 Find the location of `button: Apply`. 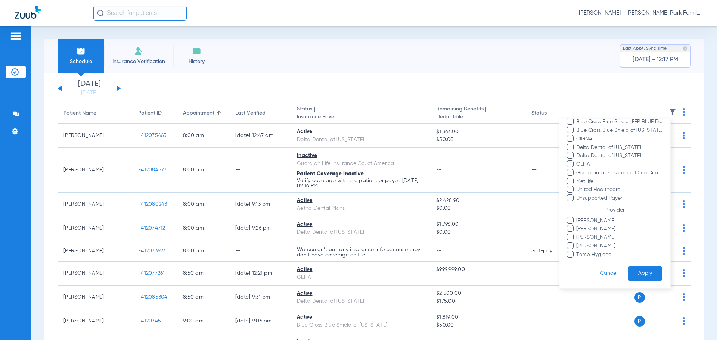

button: Apply is located at coordinates (645, 274).